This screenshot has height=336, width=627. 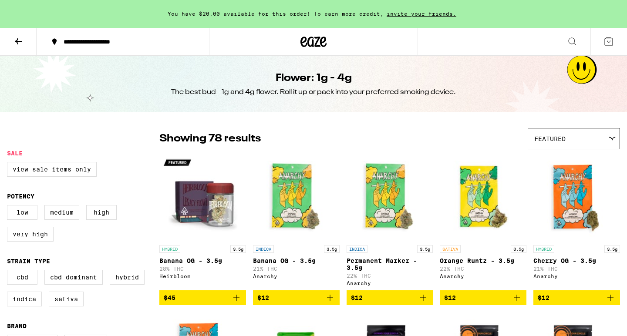 I want to click on label: View Sale Items Only, so click(x=52, y=169).